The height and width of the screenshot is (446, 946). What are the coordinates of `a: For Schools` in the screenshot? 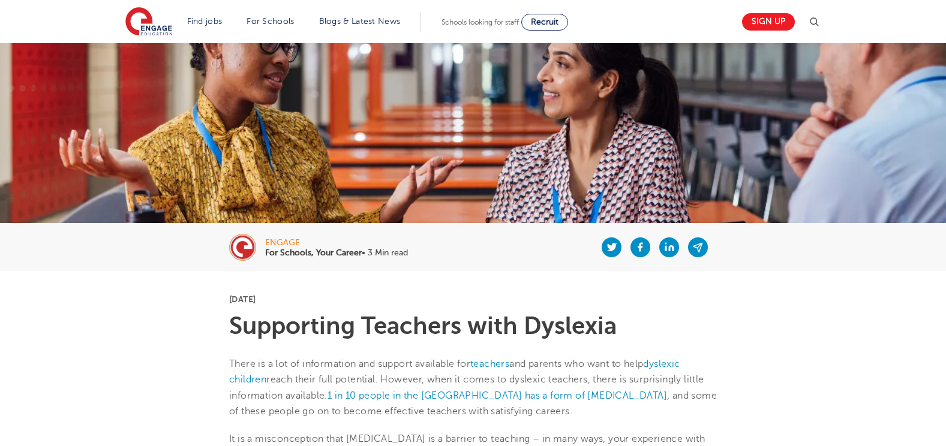 It's located at (270, 21).